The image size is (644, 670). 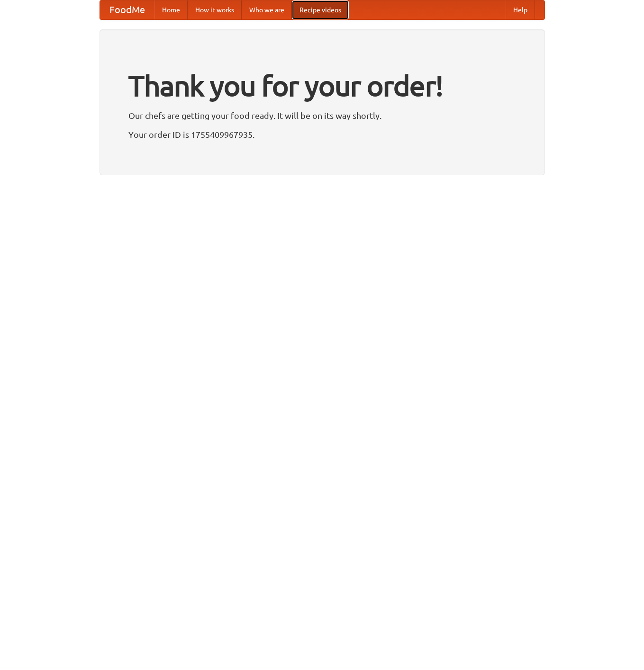 What do you see at coordinates (322, 115) in the screenshot?
I see `p: Our chefs are getting your food ready. It will be on its way shortly.` at bounding box center [322, 115].